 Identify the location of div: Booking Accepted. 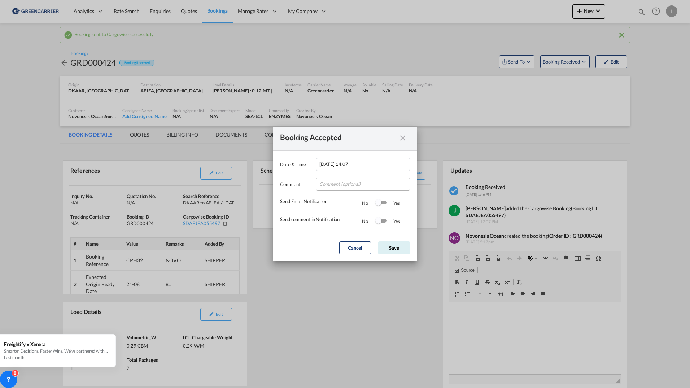
(339, 138).